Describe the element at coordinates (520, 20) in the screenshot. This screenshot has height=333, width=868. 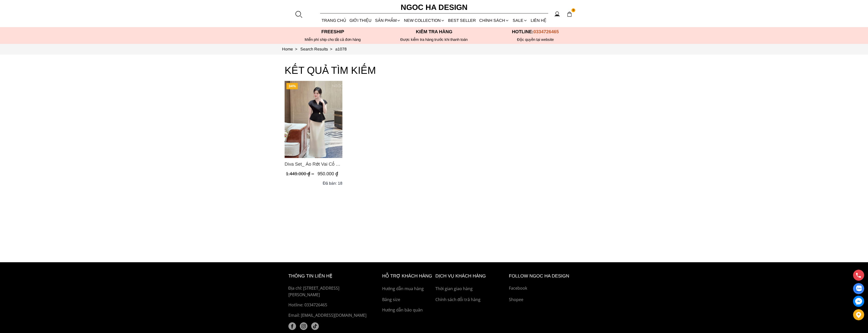
I see `a: SALE` at that location.